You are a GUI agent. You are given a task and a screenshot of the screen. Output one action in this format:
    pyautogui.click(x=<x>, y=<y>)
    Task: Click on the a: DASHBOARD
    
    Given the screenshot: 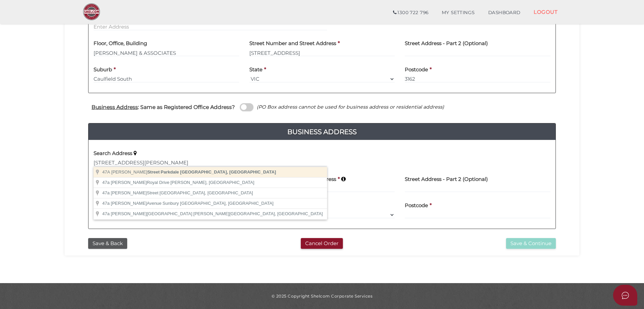 What is the action you would take?
    pyautogui.click(x=505, y=13)
    